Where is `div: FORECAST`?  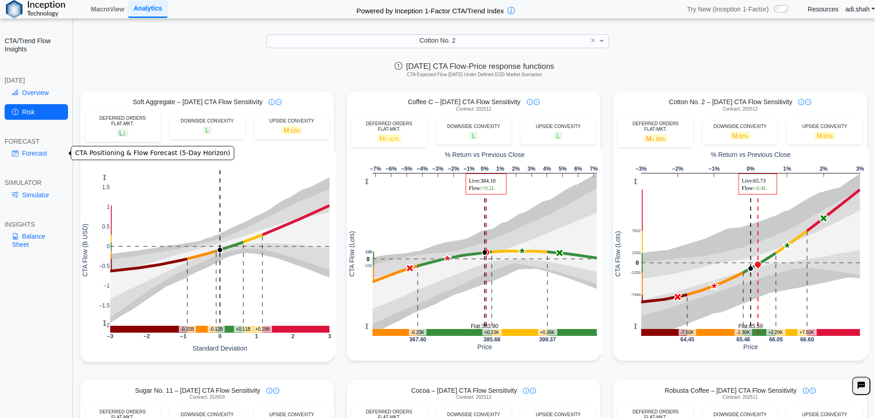
div: FORECAST is located at coordinates (36, 141).